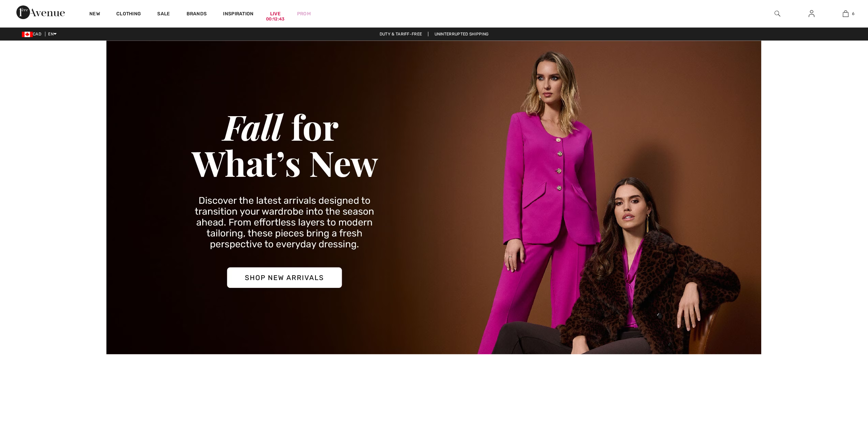 The height and width of the screenshot is (433, 868). I want to click on a: Brands, so click(197, 14).